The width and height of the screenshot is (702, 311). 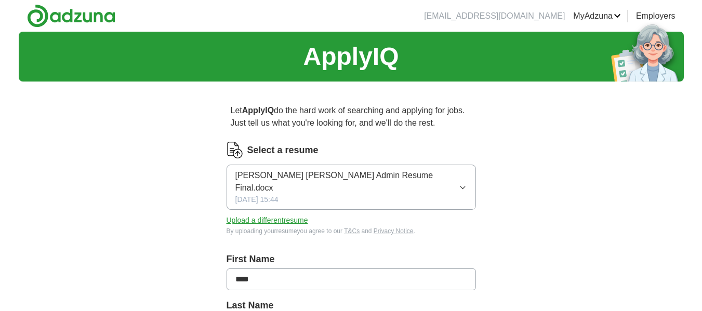 I want to click on a: T&Cs, so click(x=352, y=231).